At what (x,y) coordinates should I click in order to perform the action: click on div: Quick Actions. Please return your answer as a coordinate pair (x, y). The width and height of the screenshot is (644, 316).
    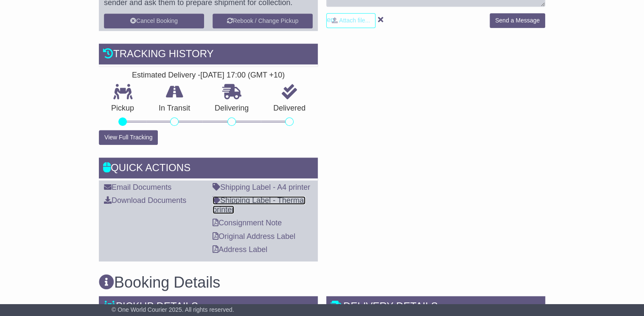
    Looking at the image, I should click on (208, 169).